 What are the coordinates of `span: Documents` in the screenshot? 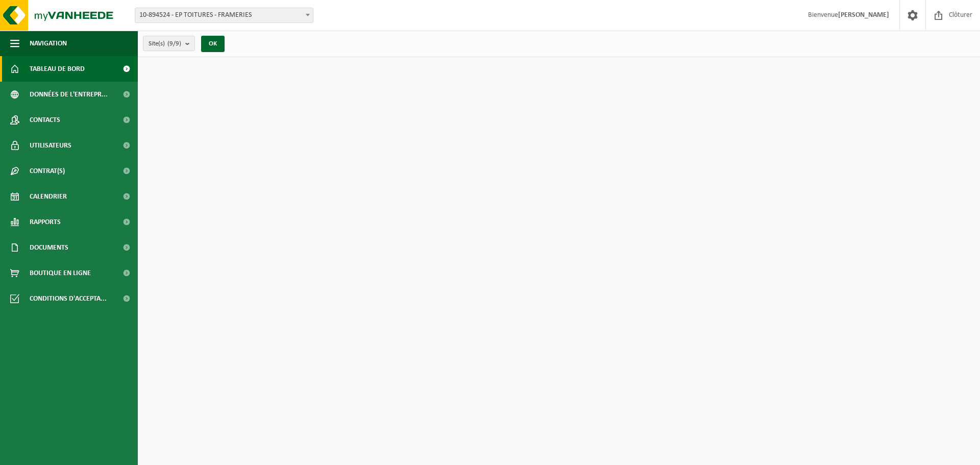 It's located at (49, 248).